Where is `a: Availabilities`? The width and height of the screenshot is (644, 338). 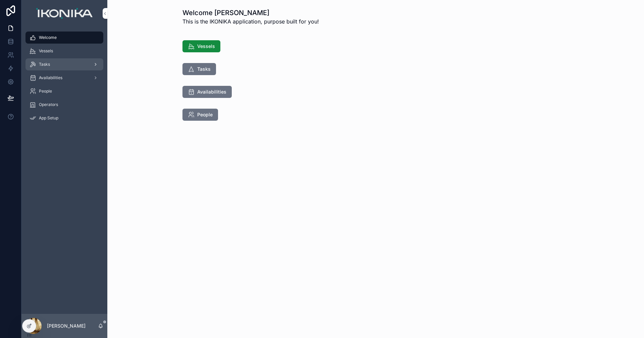
a: Availabilities is located at coordinates (64, 78).